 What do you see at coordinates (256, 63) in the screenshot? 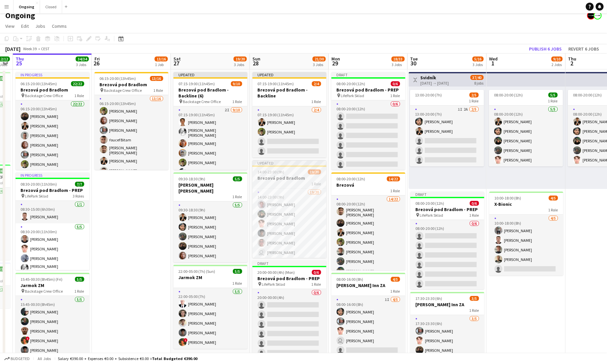
I see `span: 28` at bounding box center [256, 63].